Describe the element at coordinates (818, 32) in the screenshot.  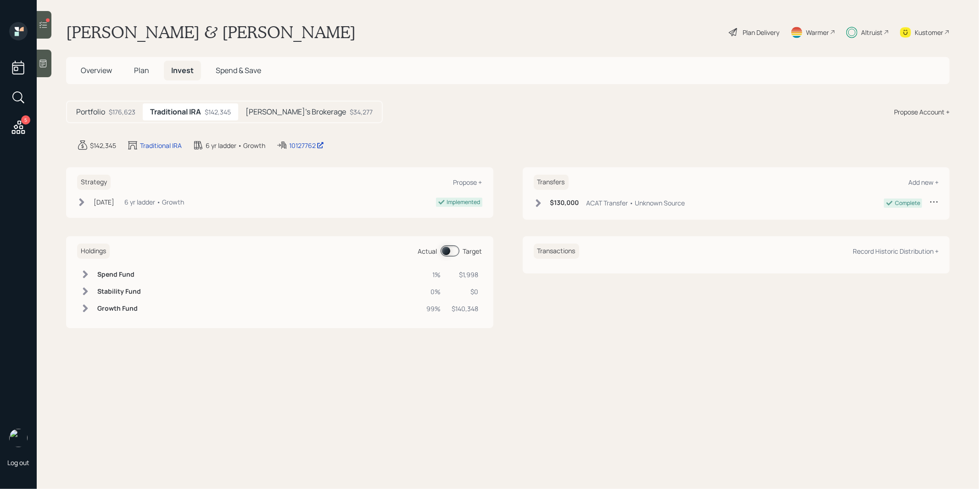
I see `div: Warmer` at that location.